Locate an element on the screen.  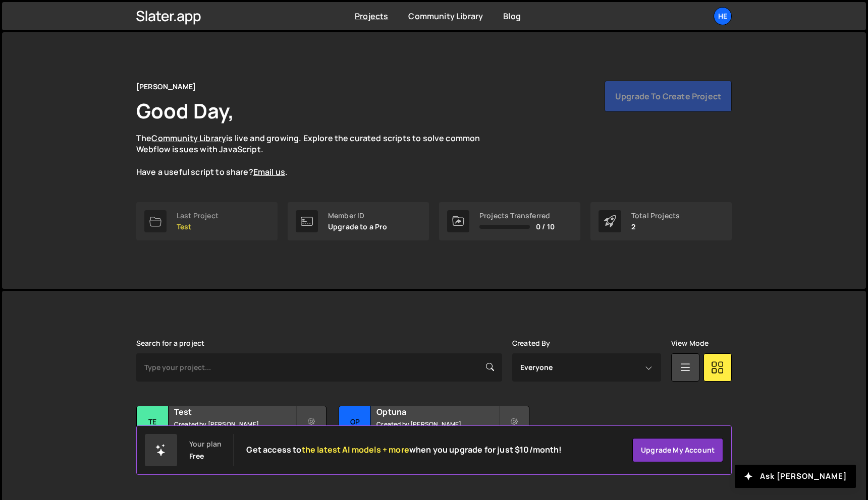
div: Total Projects is located at coordinates (655, 216).